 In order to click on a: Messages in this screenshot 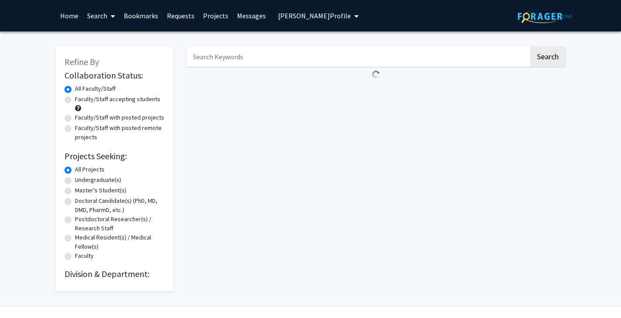, I will do `click(251, 16)`.